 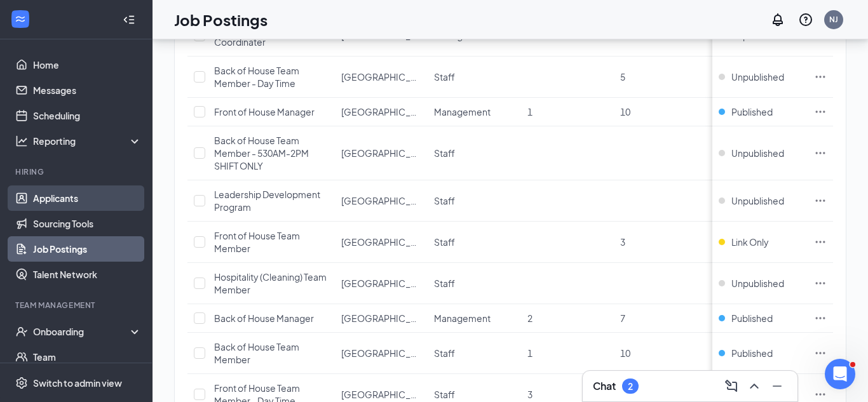 I want to click on span: 7, so click(x=623, y=318).